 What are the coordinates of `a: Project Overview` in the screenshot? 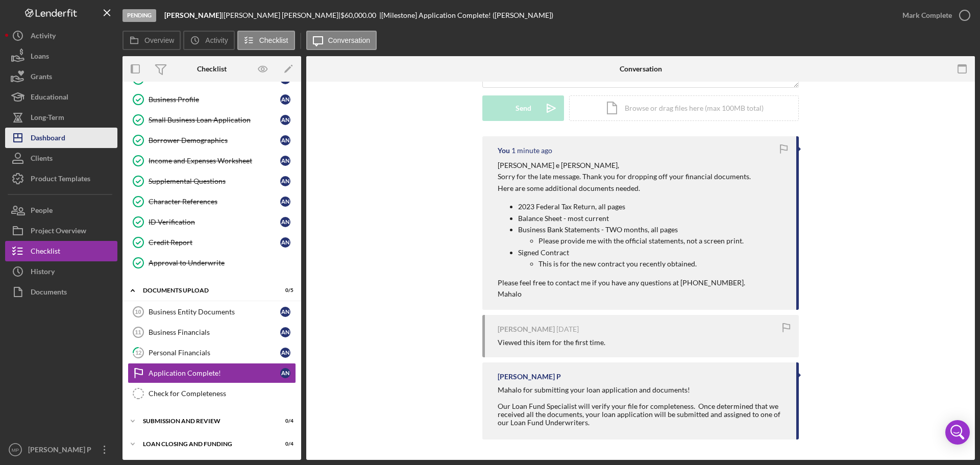 It's located at (61, 231).